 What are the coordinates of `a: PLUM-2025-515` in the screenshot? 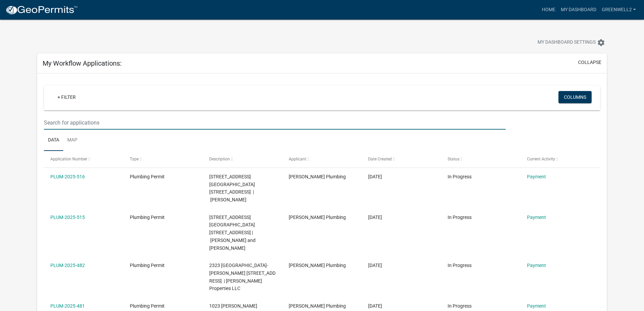 It's located at (68, 217).